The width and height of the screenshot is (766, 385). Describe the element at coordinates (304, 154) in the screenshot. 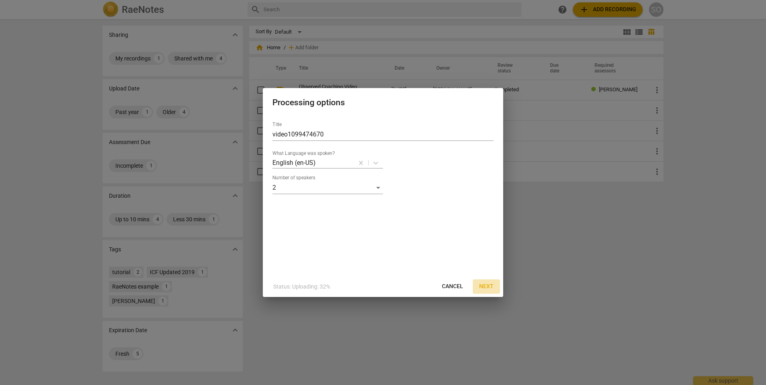

I see `label: What Language was spoken?` at that location.